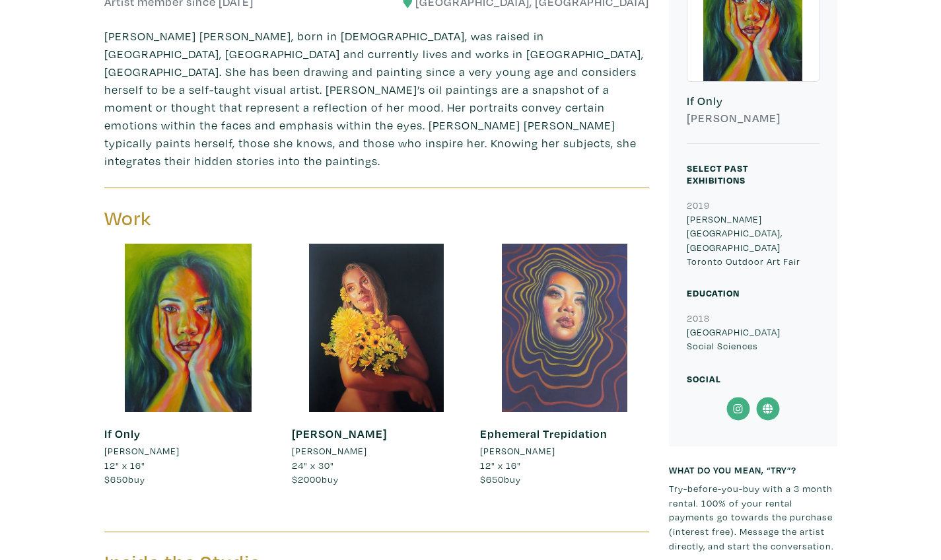  Describe the element at coordinates (753, 517) in the screenshot. I see `p: Try-before-you-buy with a 3 month rental. 100% of your rental payments go towards the purchase (i...` at that location.